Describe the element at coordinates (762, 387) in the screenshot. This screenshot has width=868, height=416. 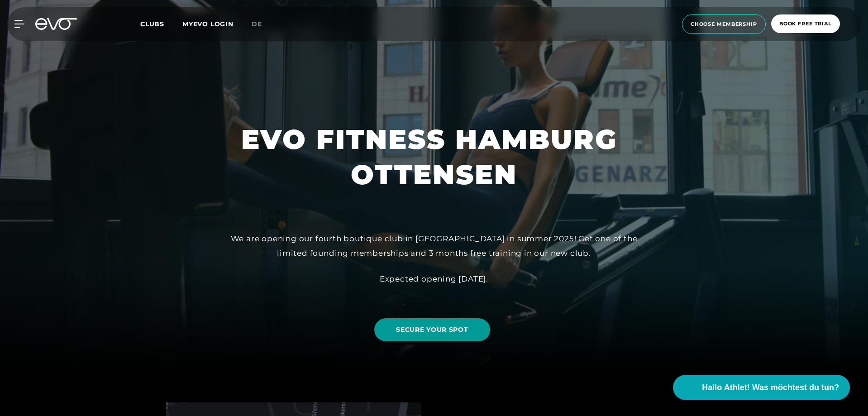
I see `button: Hallo Athlet! Was möchtest du tun?` at that location.